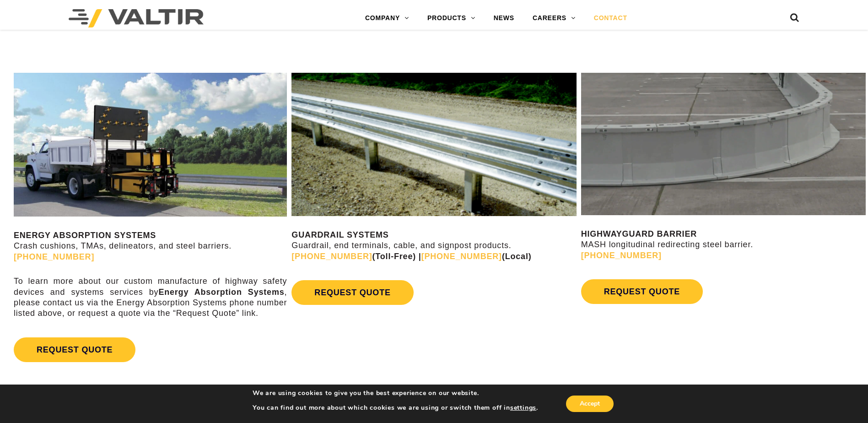 The height and width of the screenshot is (423, 868). Describe the element at coordinates (434, 246) in the screenshot. I see `p: Guardrail, end terminals, cable, and signpost products.` at that location.